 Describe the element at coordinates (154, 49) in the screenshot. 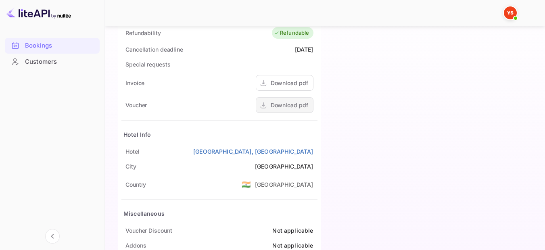

I see `div: Cancellation deadline` at that location.